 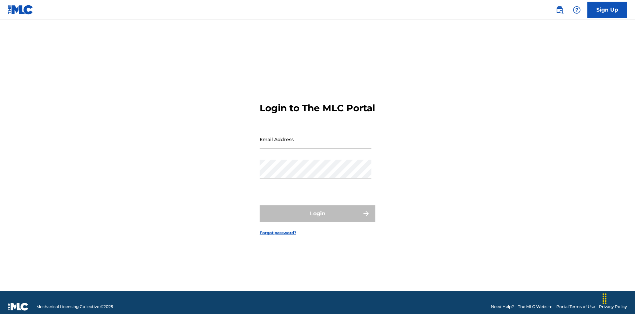 I want to click on h3: Login to The MLC Portal, so click(x=317, y=108).